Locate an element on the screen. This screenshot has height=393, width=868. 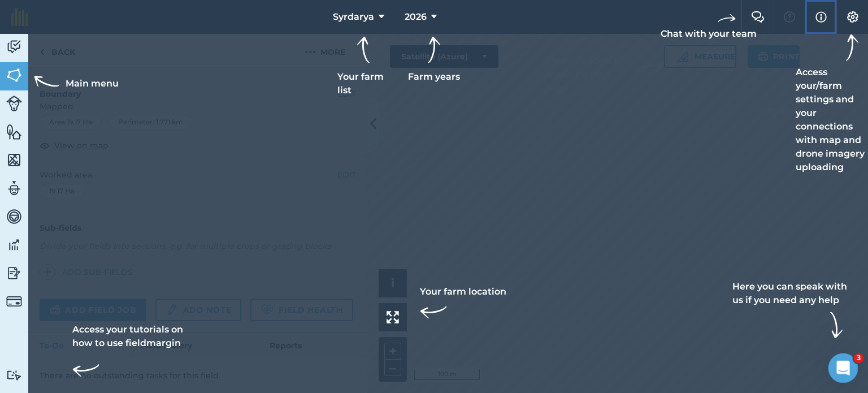
div: Chat with your team is located at coordinates (709, 25).